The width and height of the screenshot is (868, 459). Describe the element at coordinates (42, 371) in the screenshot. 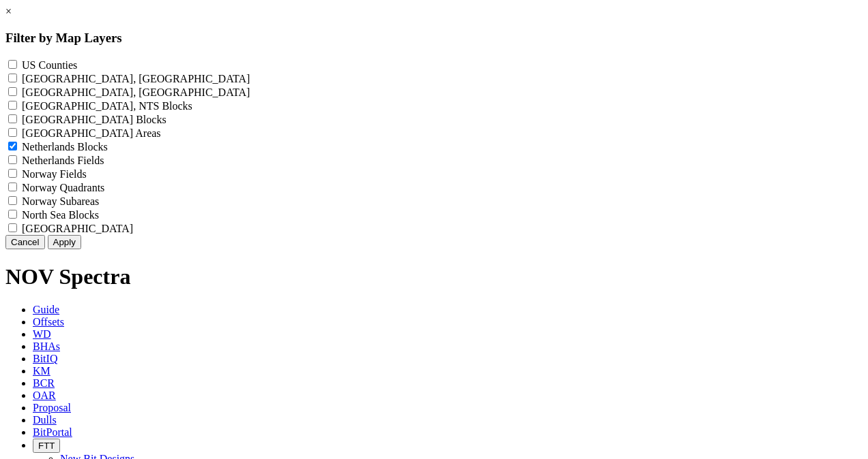

I see `span: KM` at that location.